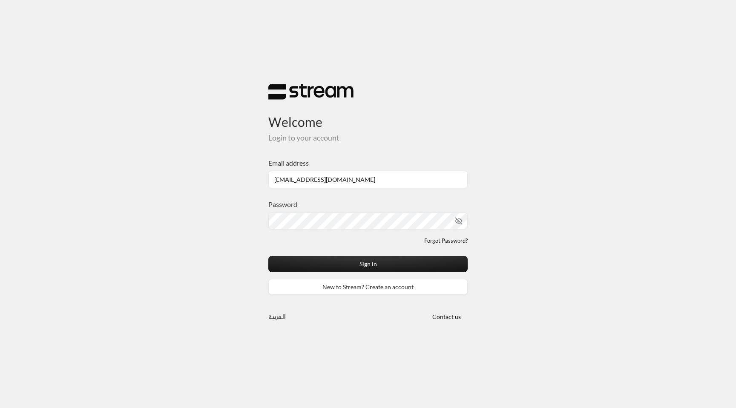 The width and height of the screenshot is (736, 408). Describe the element at coordinates (446, 241) in the screenshot. I see `a: Forgot Password?` at that location.